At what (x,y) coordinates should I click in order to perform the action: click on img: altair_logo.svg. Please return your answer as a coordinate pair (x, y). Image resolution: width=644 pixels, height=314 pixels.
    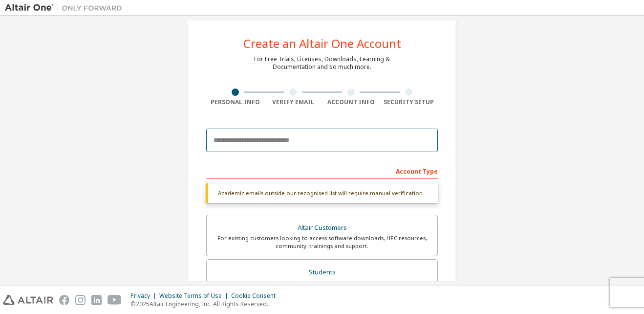
    Looking at the image, I should click on (28, 300).